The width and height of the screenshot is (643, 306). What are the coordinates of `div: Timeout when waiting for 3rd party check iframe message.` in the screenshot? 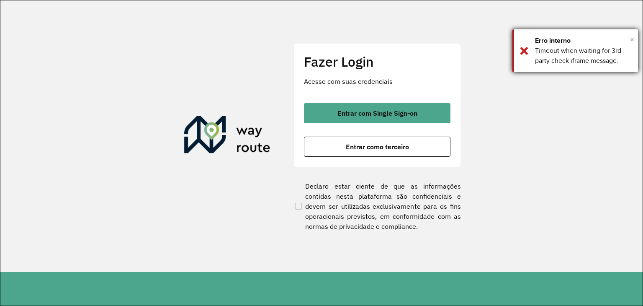 It's located at (583, 56).